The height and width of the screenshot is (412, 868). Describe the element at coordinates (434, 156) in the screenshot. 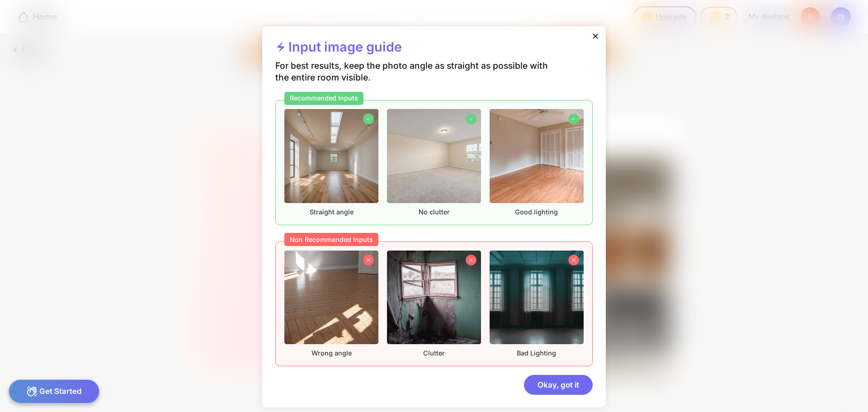

I see `img: emptyBedroomImage7.jpg` at that location.